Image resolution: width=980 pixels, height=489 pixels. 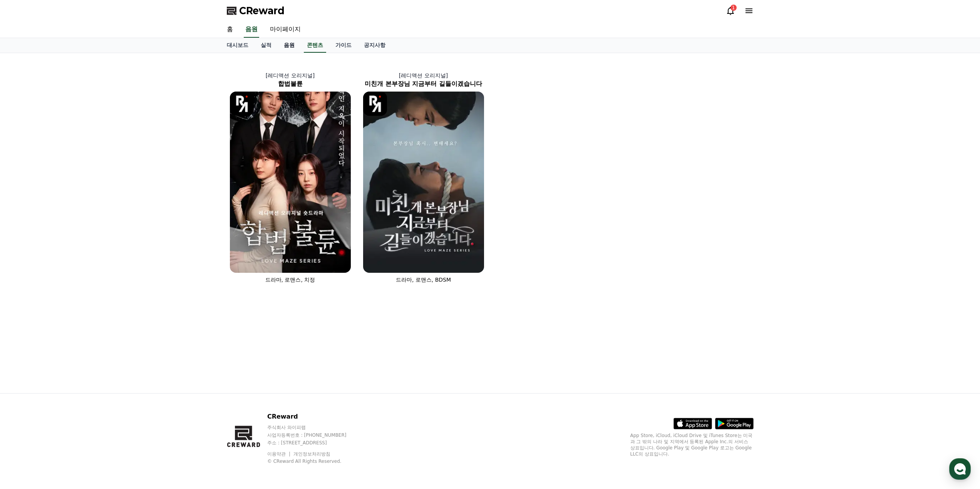 I want to click on p: CReward, so click(x=314, y=417).